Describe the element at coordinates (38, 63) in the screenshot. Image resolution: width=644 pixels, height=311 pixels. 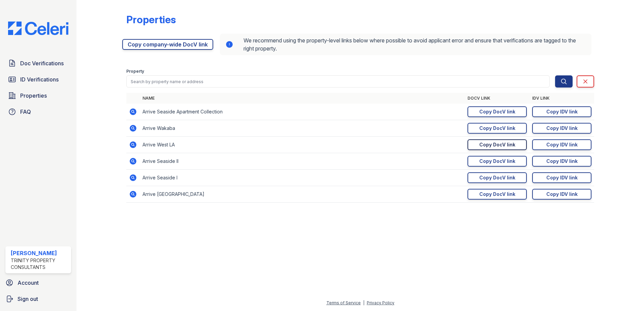
I see `a: Doc Verifications` at that location.